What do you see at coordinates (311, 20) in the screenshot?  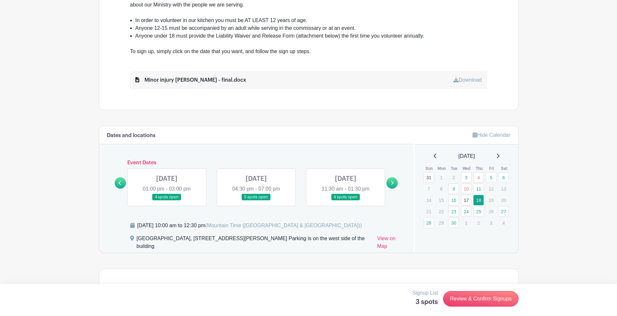 I see `li: In order to volunteer in our kitchen you must be AT LEAST 12 years of age.` at bounding box center [311, 20].